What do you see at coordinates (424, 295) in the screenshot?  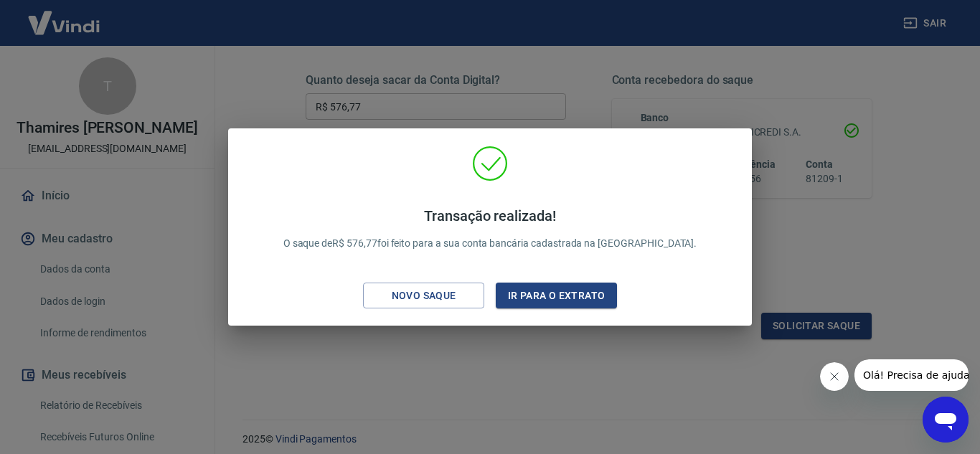 I see `div: Novo saque` at bounding box center [424, 295].